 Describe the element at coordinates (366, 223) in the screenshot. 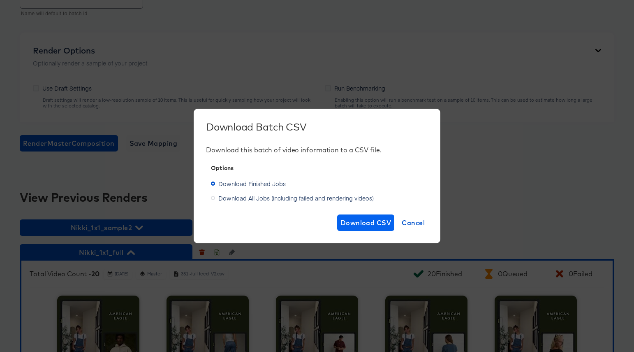

I see `span: Download CSV` at that location.